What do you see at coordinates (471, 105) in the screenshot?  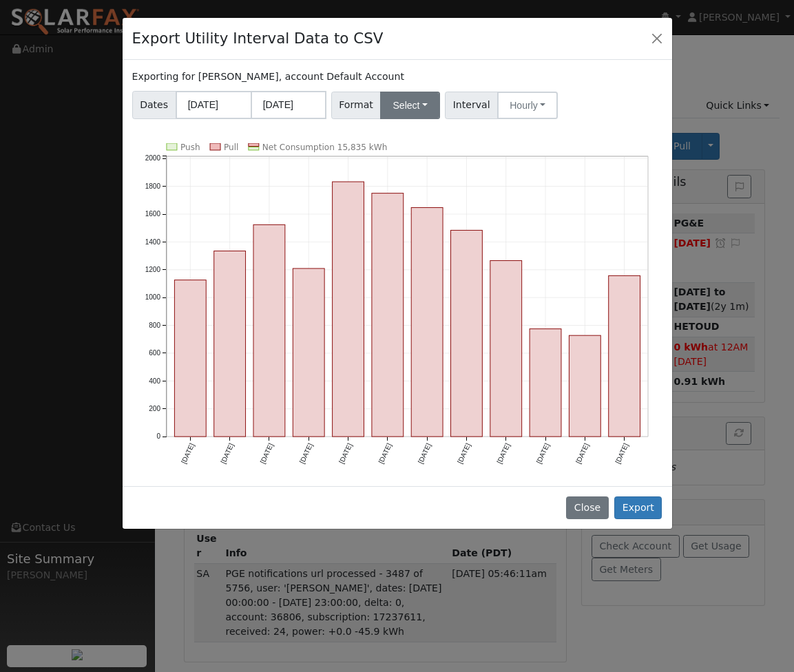 I see `span: Interval` at bounding box center [471, 105].